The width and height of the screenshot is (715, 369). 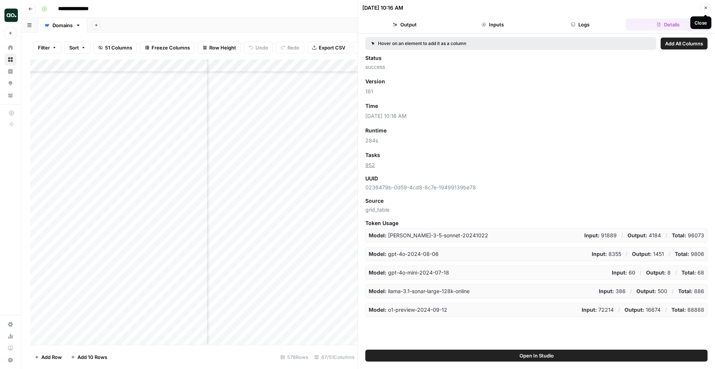 What do you see at coordinates (10, 60) in the screenshot?
I see `a: Browse` at bounding box center [10, 60].